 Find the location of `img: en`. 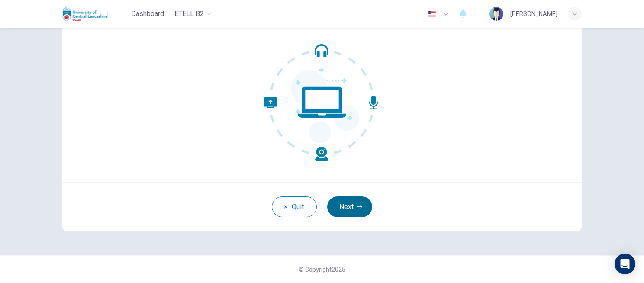

img: en is located at coordinates (431, 14).